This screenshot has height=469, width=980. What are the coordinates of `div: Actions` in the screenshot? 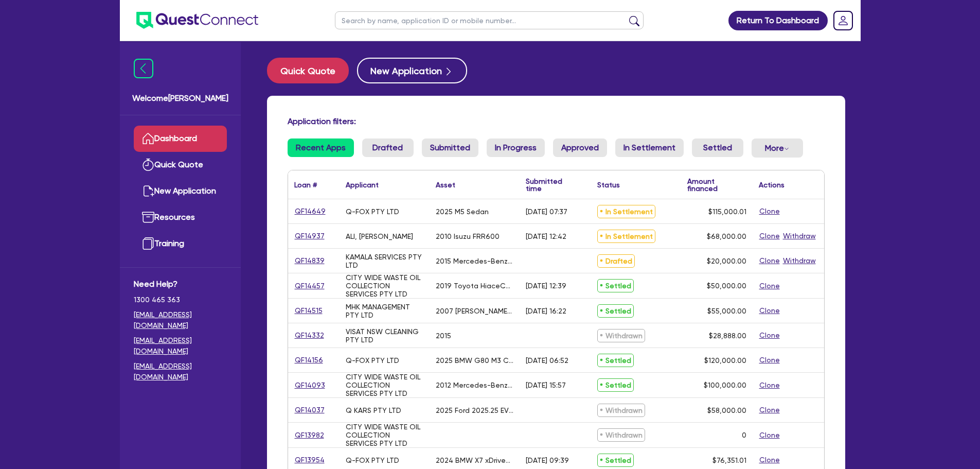 It's located at (772, 185).